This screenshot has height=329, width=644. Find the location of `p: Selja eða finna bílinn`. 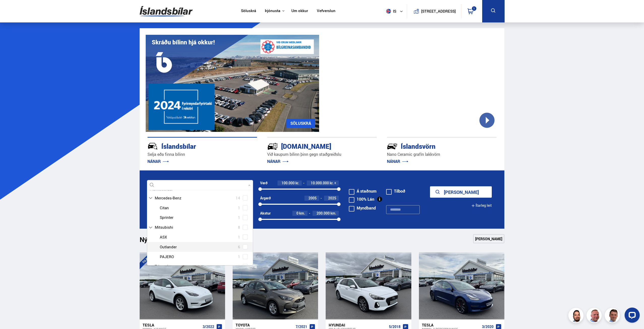

p: Selja eða finna bílinn is located at coordinates (202, 154).